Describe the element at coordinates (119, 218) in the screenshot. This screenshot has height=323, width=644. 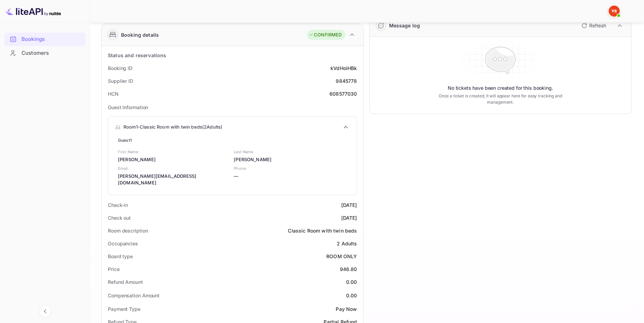
I see `div: Check out` at that location.